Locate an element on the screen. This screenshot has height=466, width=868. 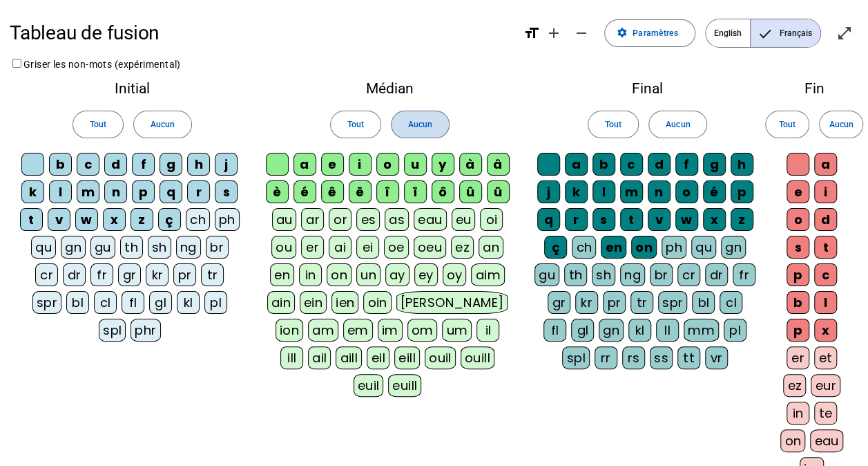
div: br is located at coordinates (661, 275).